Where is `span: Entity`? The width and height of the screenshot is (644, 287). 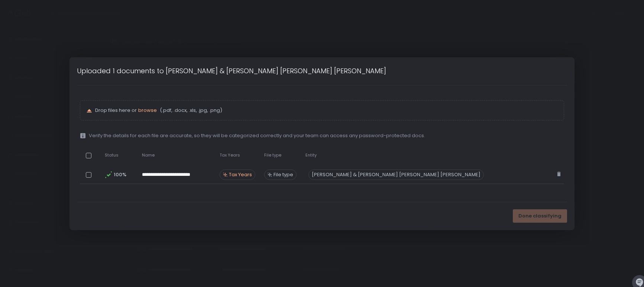
span: Entity is located at coordinates (311, 155).